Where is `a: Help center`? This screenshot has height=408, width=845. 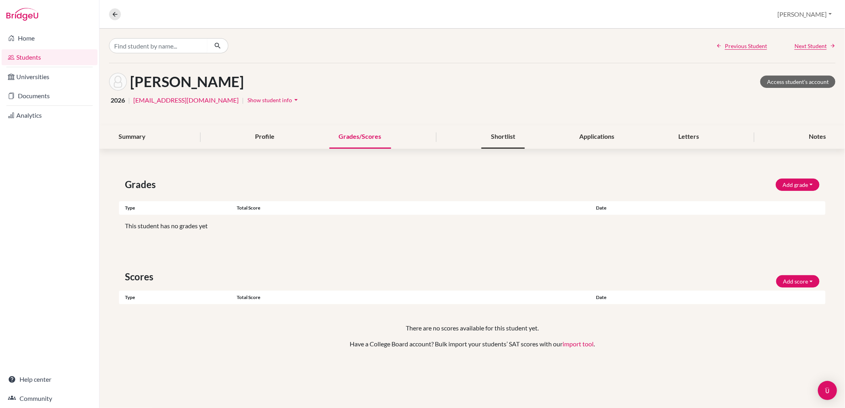
a: Help center is located at coordinates (49, 380).